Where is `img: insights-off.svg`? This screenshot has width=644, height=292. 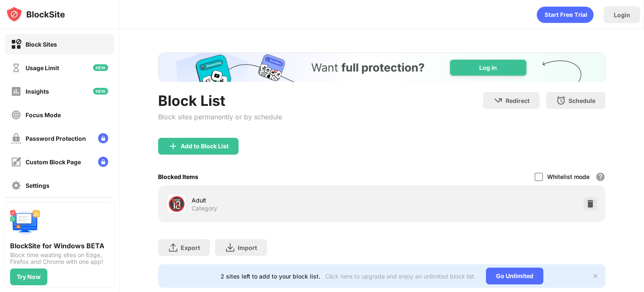 img: insights-off.svg is located at coordinates (16, 91).